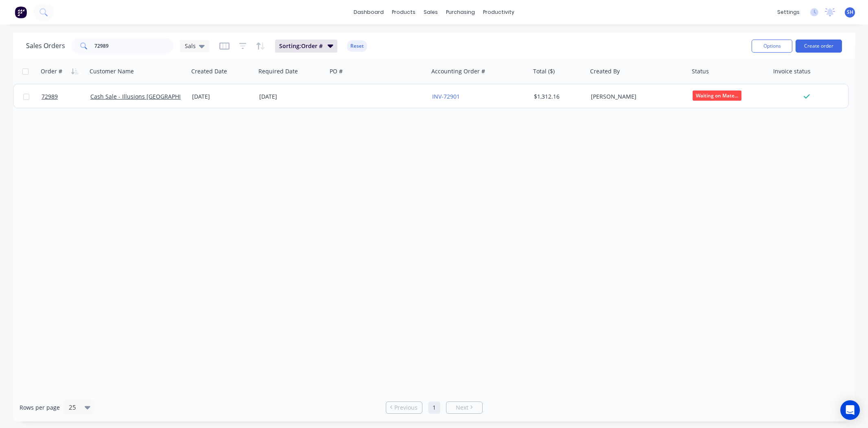 Image resolution: width=868 pixels, height=428 pixels. Describe the element at coordinates (462, 407) in the screenshot. I see `span: Next` at that location.